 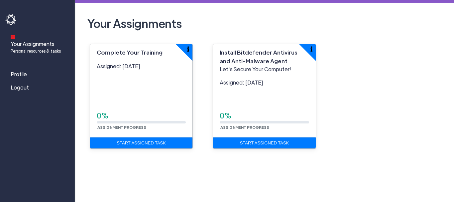 I want to click on span: Install Bitdefender Antivirus and Anti-Malware Agent, so click(x=259, y=56).